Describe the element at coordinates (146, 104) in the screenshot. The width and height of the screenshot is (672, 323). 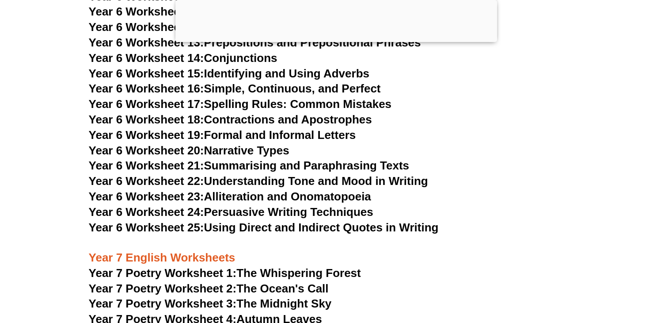
I see `span: Year 6 Worksheet 17:` at that location.